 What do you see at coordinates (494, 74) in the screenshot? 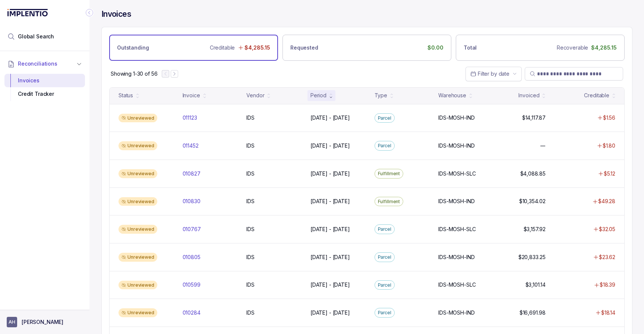
I see `span: Filter by date` at bounding box center [494, 74].